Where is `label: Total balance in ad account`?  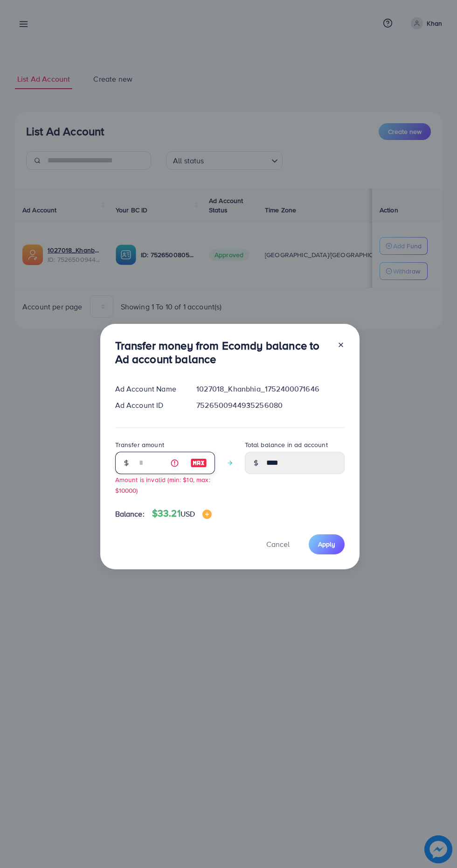 label: Total balance in ad account is located at coordinates (286, 445).